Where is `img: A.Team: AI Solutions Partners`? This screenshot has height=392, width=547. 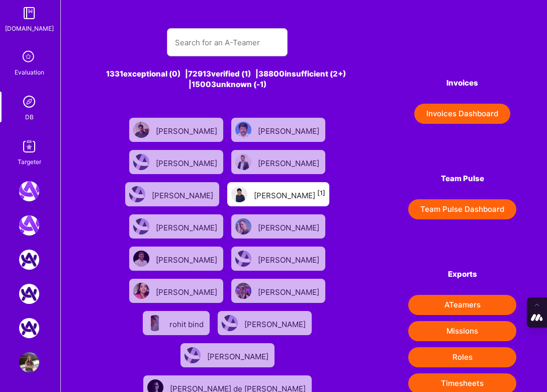
img: A.Team: AI Solutions Partners is located at coordinates (29, 293).